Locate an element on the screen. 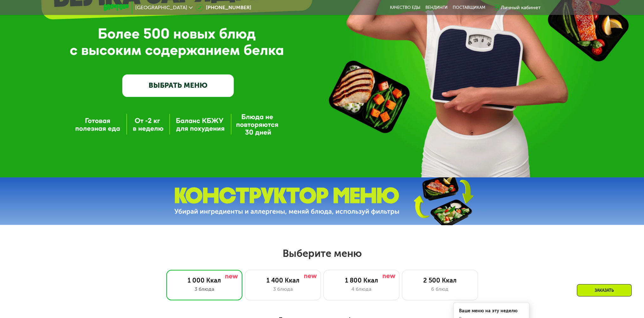 This screenshot has height=318, width=644. a: Вендинги is located at coordinates (436, 7).